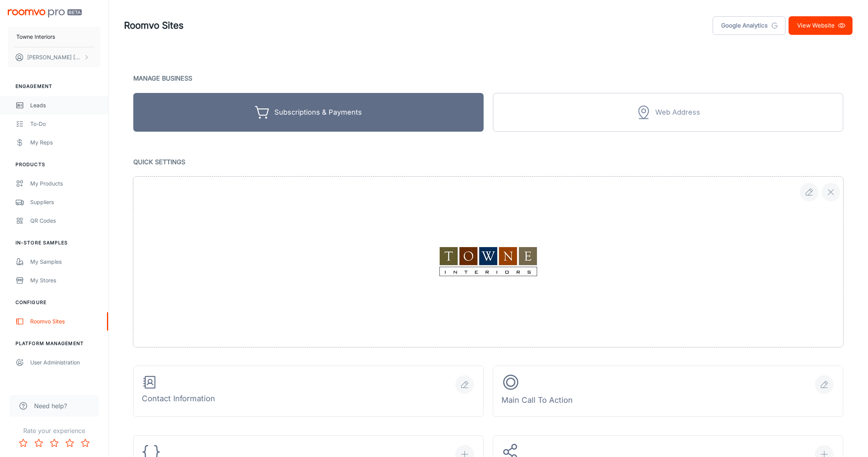  Describe the element at coordinates (65, 202) in the screenshot. I see `div: Suppliers` at that location.